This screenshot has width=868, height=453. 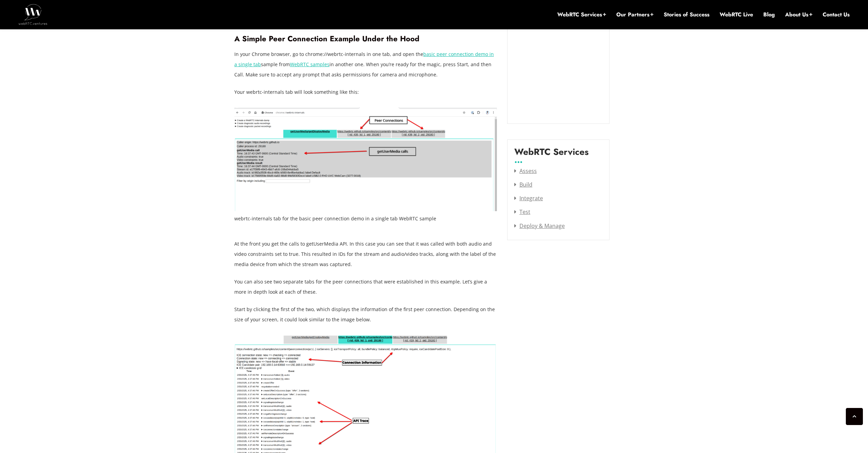 I want to click on a: Integrate, so click(x=529, y=198).